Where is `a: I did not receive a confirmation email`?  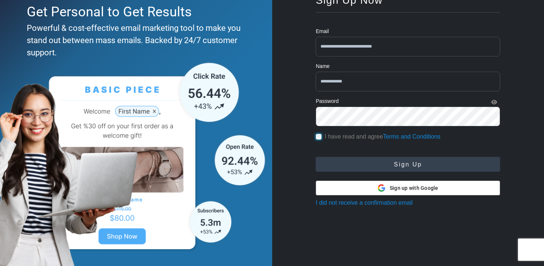 a: I did not receive a confirmation email is located at coordinates (364, 203).